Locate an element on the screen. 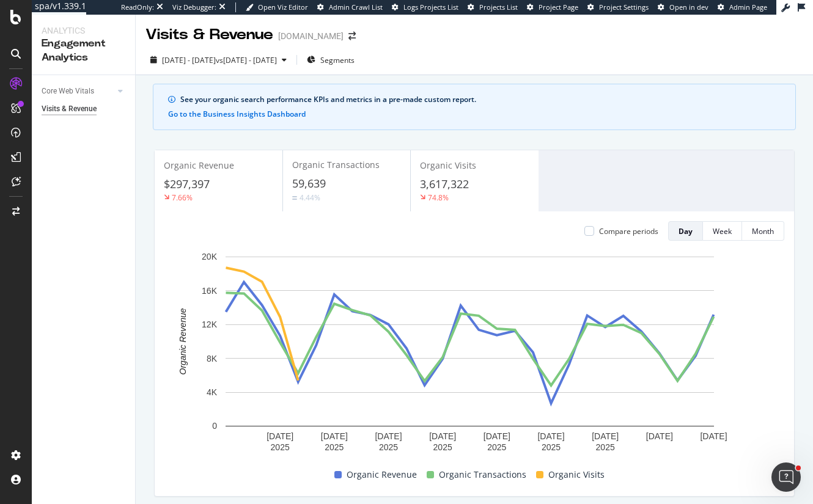 The width and height of the screenshot is (813, 504). span: Open Viz Editor is located at coordinates (283, 7).